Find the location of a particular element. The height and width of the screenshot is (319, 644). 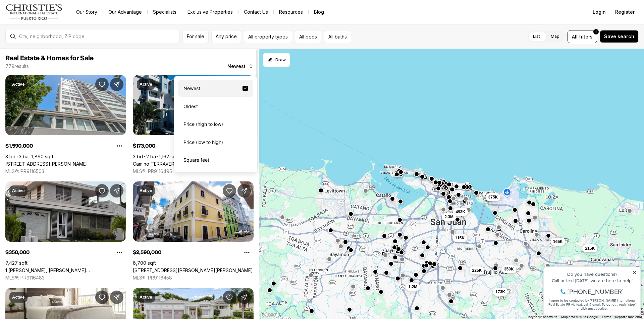

span: 215K is located at coordinates (590, 249).